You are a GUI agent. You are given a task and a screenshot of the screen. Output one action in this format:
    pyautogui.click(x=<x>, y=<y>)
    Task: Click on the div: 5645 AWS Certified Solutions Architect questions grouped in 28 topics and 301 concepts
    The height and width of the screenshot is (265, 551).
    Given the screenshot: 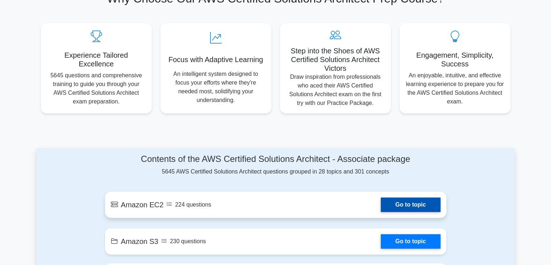 What is the action you would take?
    pyautogui.click(x=276, y=165)
    